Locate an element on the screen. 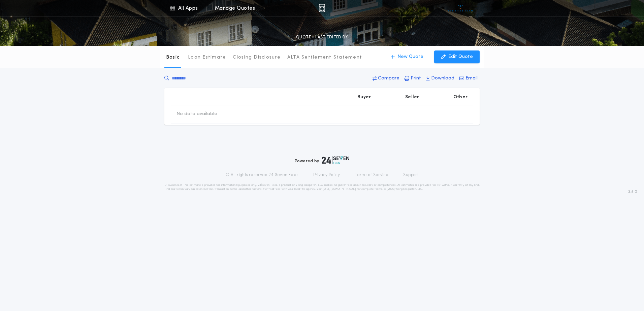 The height and width of the screenshot is (311, 644). p: Closing Disclosure is located at coordinates (257, 57).